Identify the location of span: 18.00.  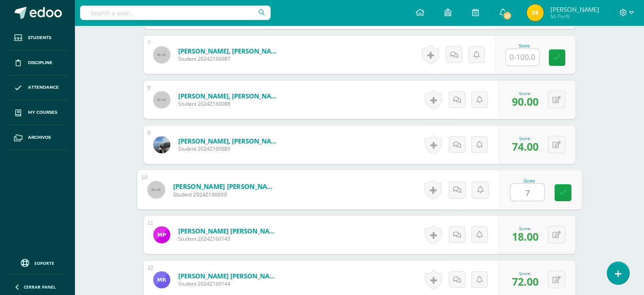
(525, 236).